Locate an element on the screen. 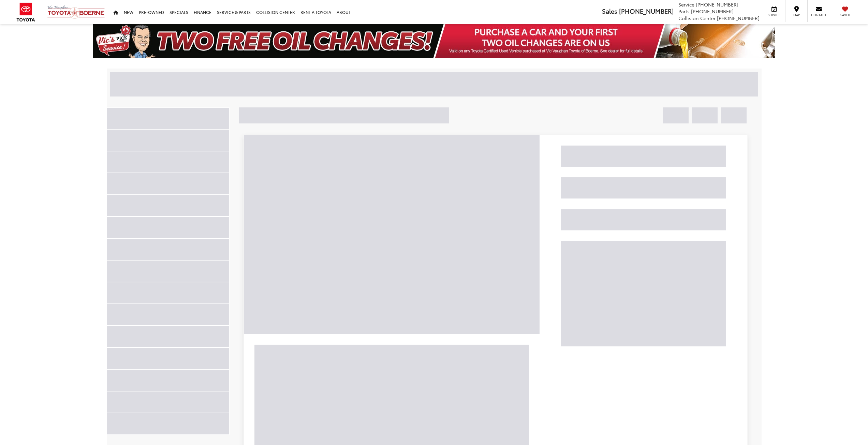  span: Sales is located at coordinates (610, 11).